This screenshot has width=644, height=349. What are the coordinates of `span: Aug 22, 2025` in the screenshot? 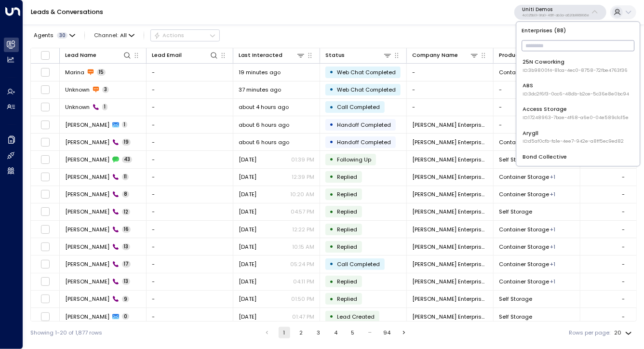 It's located at (247, 298).